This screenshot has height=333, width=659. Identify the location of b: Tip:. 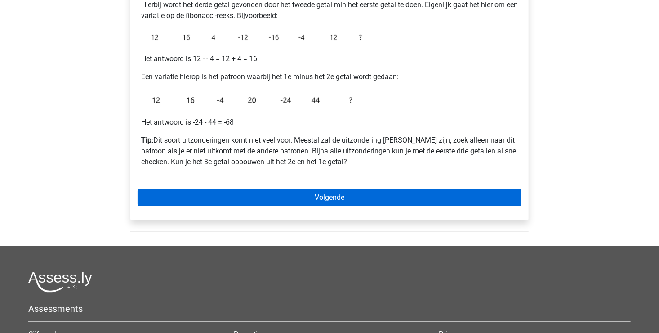
(147, 140).